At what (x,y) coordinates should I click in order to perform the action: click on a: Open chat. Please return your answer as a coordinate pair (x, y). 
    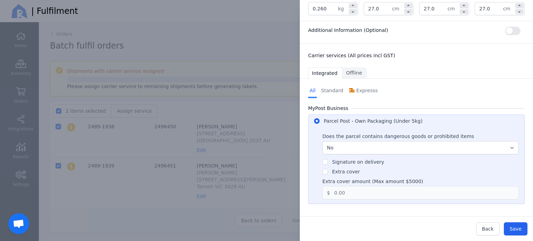
    Looking at the image, I should click on (19, 224).